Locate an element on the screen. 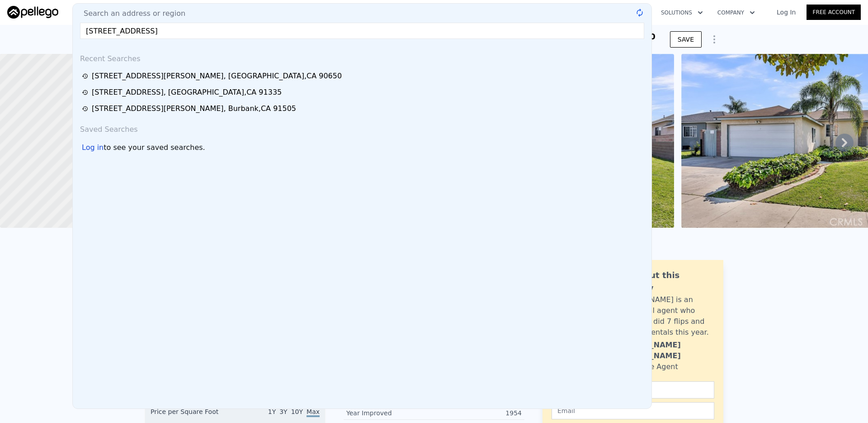  input: Enter an address, city, region, neighborhood or zip code is located at coordinates (363, 31).